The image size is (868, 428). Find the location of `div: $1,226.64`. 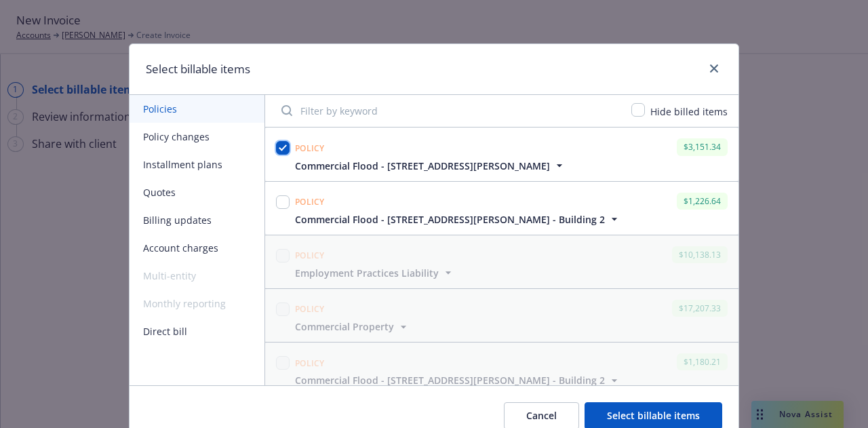

div: $1,226.64 is located at coordinates (701, 201).